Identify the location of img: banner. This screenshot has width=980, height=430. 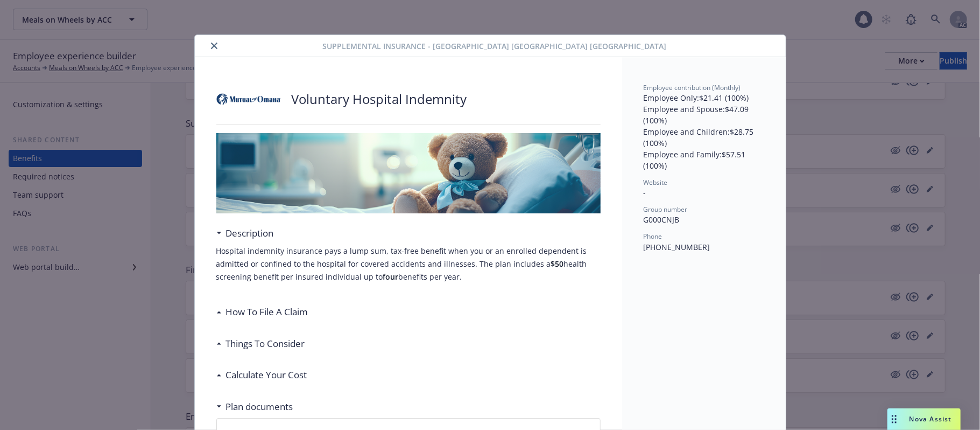
(408, 173).